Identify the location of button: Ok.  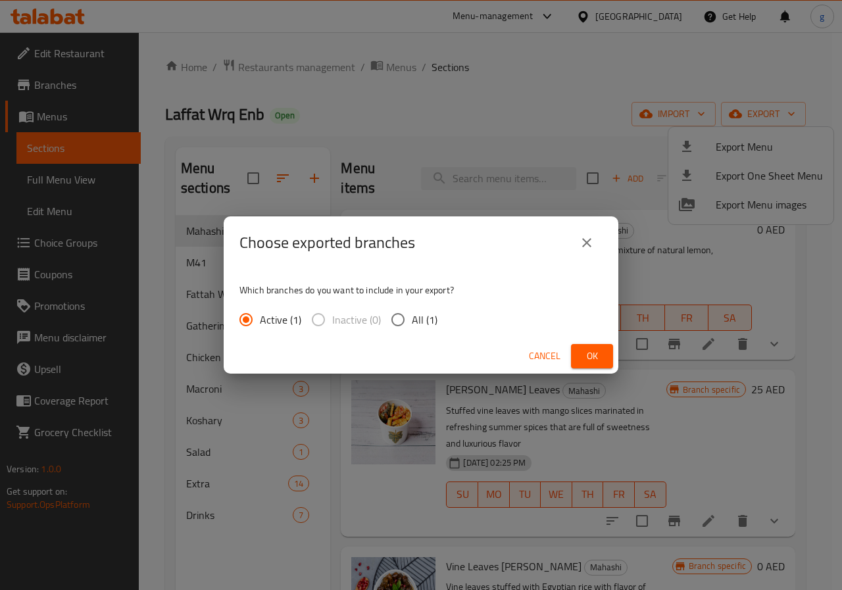
(592, 356).